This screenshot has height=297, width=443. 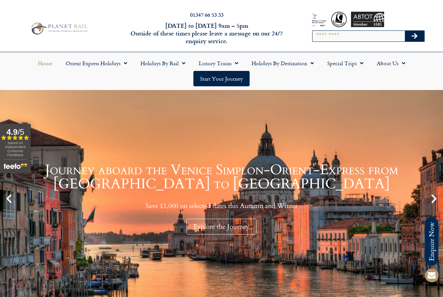 What do you see at coordinates (96, 63) in the screenshot?
I see `a: Orient Express Holidays` at bounding box center [96, 63].